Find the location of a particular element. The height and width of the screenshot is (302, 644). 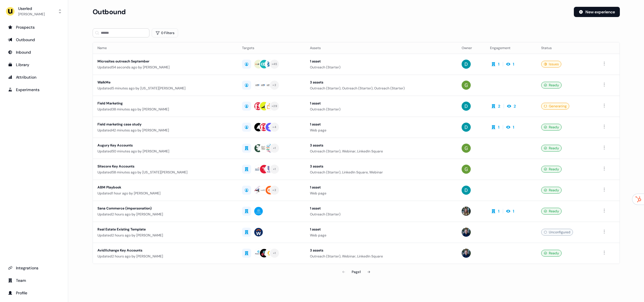

div: Team is located at coordinates (34, 281).